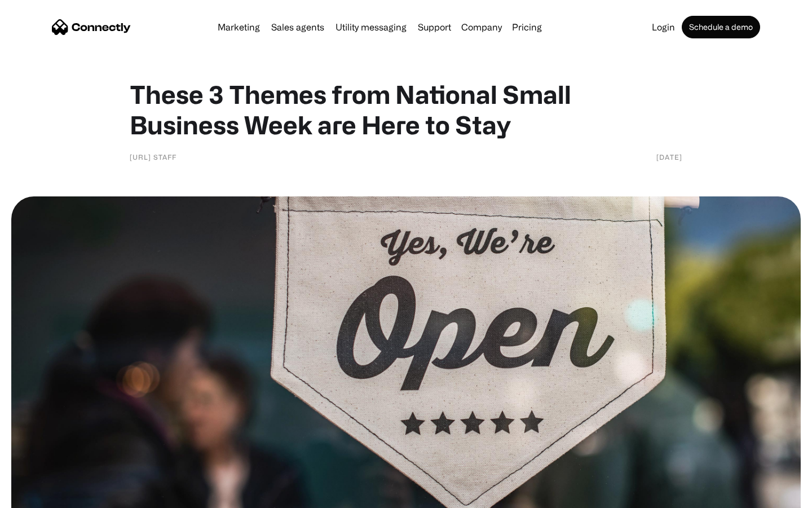  What do you see at coordinates (45, 496) in the screenshot?
I see `ul: Language list` at bounding box center [45, 496].